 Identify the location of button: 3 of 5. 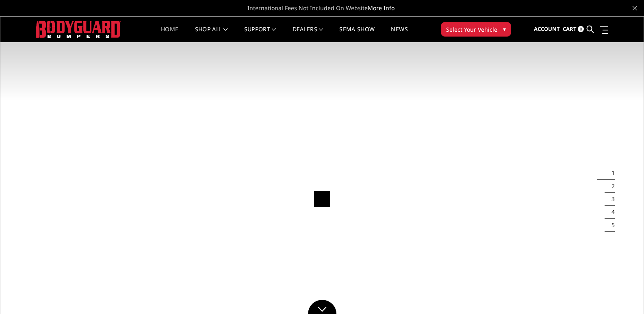
(610, 199).